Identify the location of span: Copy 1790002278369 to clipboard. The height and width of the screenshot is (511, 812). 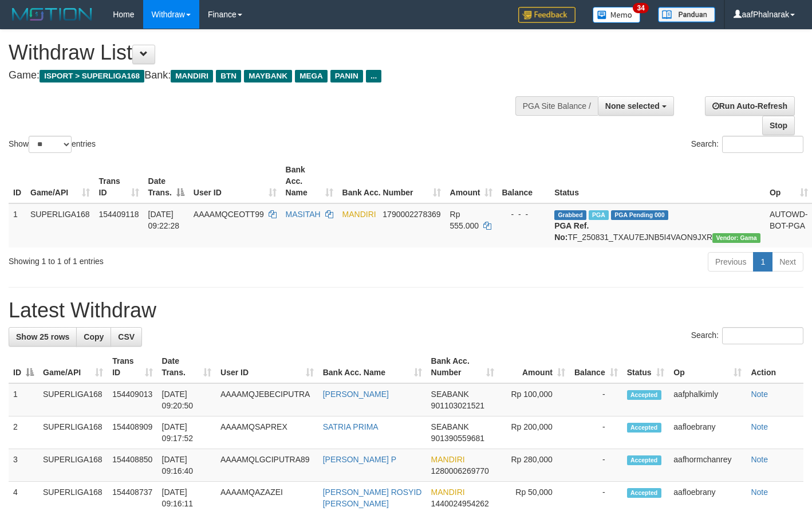
(411, 214).